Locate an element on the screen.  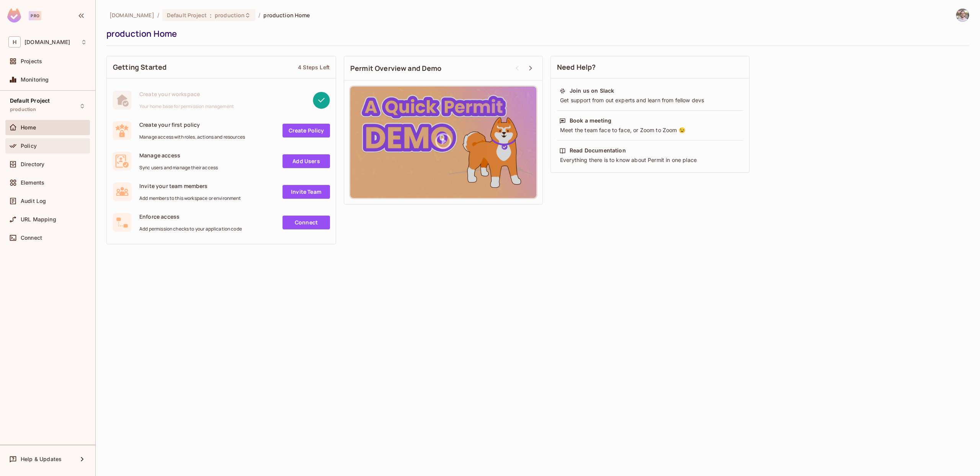
span: Monitoring is located at coordinates (35, 80).